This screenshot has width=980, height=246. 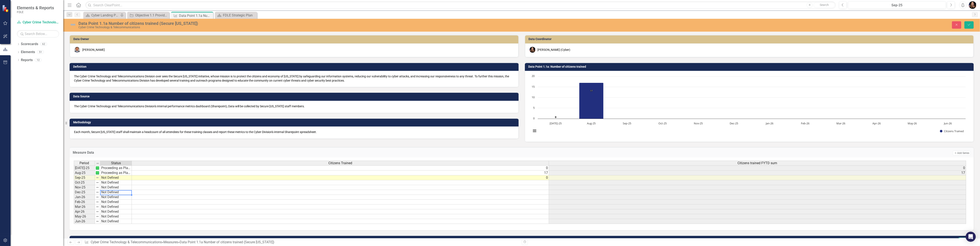 What do you see at coordinates (84, 221) in the screenshot?
I see `td: Jun-26` at bounding box center [84, 221].